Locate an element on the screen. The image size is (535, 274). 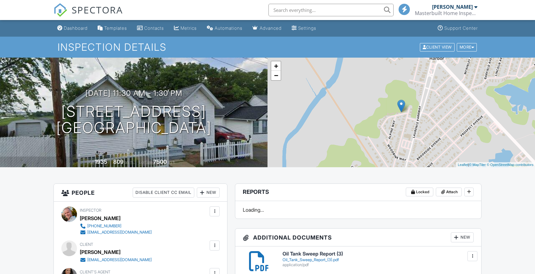
a: Client View is located at coordinates (438, 47).